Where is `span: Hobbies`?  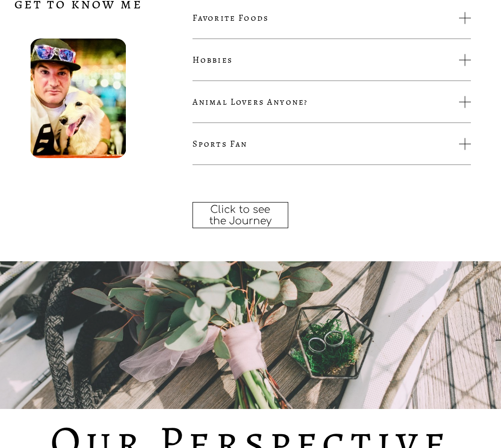
span: Hobbies is located at coordinates (326, 60).